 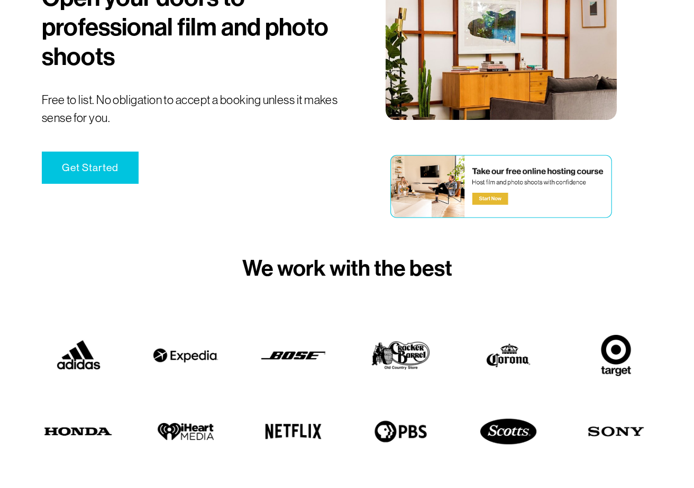 What do you see at coordinates (508, 356) in the screenshot?
I see `img: corona.png` at bounding box center [508, 356].